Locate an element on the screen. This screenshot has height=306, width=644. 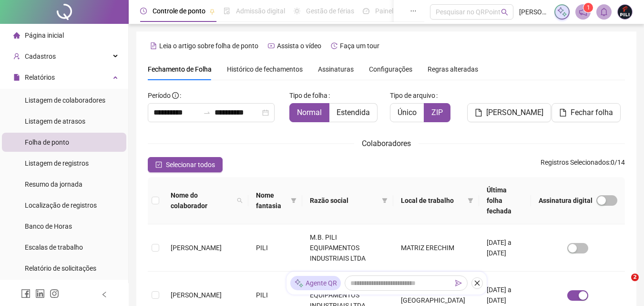
span: instagram is located at coordinates (54, 293).